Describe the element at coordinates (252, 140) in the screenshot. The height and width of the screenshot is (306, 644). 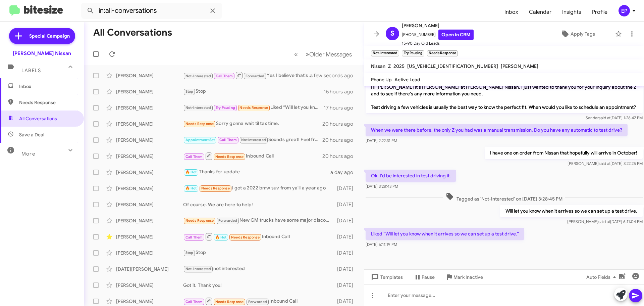
I see `div: Sounds great! Feel free to call anytime, and I'll be happy to assist you. Looking forward to your...` at that location.